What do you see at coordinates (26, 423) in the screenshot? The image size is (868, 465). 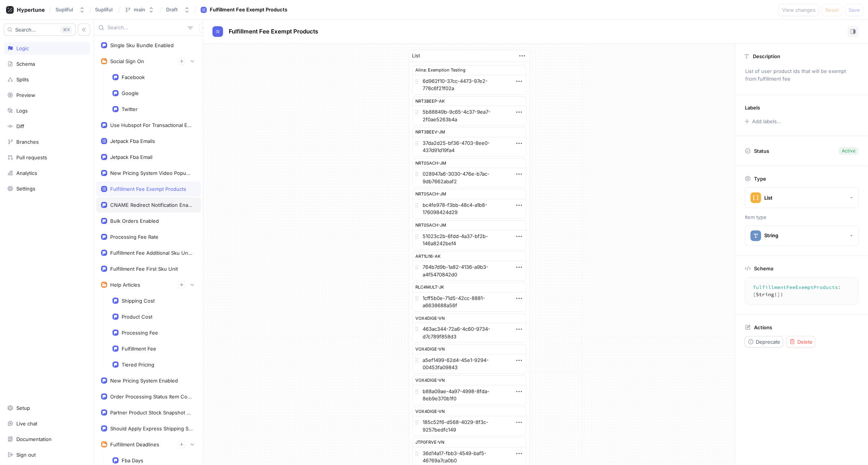 I see `div: Live chat` at bounding box center [26, 423].